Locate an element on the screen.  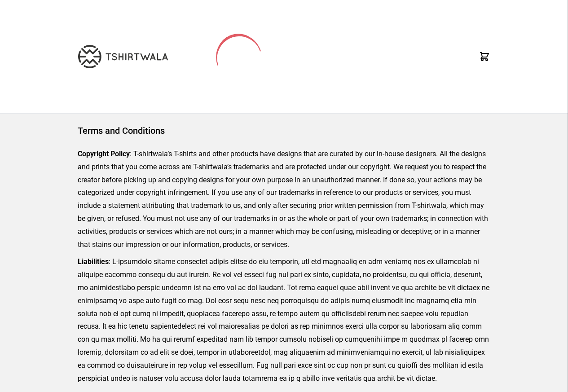
h1: Terms and Conditions is located at coordinates (284, 131).